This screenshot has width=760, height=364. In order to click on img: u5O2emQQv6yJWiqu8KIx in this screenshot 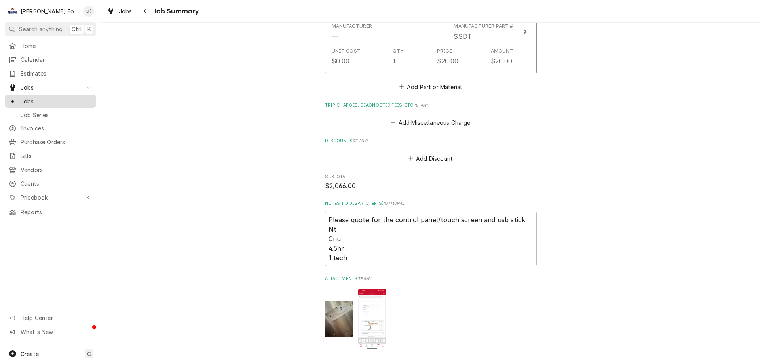, I will do `click(339, 319)`.